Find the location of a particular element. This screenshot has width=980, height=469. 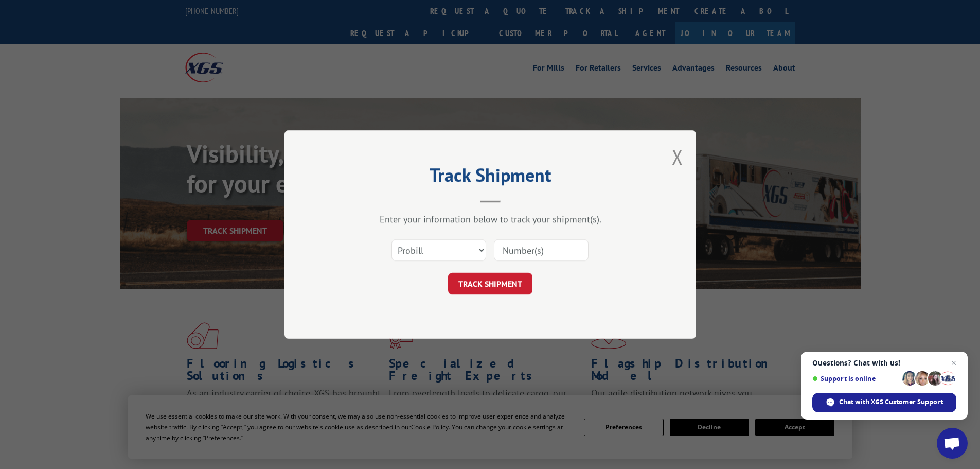

span: Chat with XGS Customer Support is located at coordinates (891, 402).